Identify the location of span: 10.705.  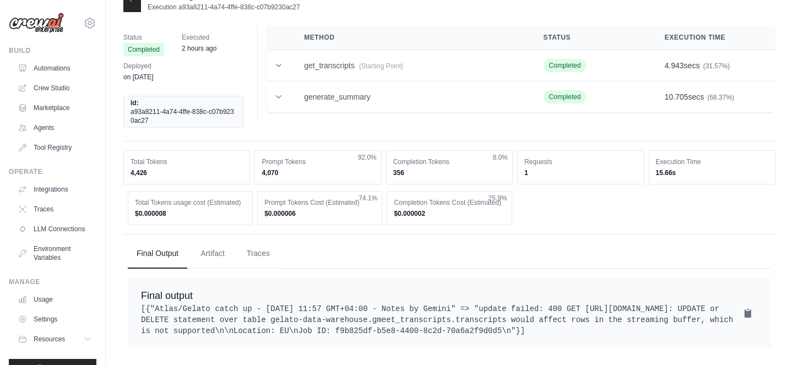
(677, 97).